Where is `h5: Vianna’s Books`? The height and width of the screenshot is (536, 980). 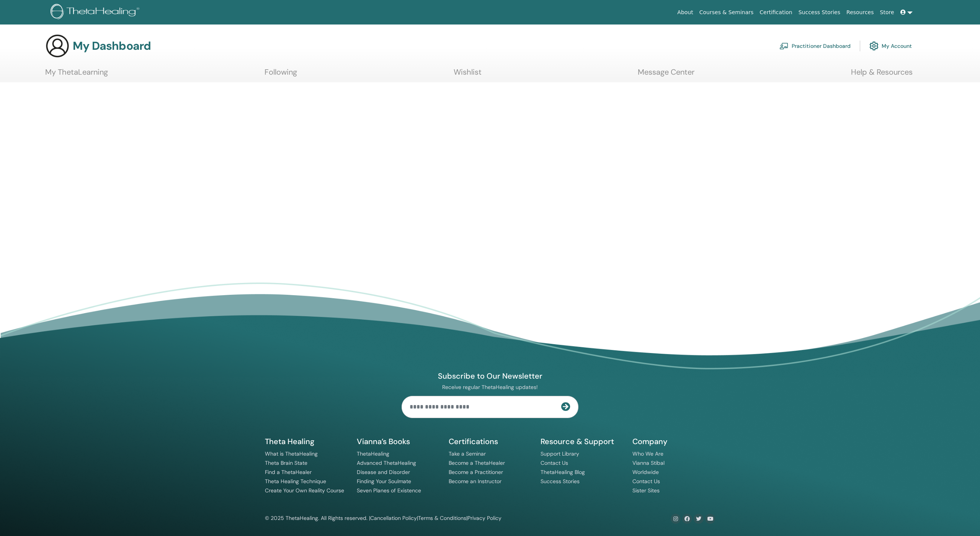
h5: Vianna’s Books is located at coordinates (398, 441).